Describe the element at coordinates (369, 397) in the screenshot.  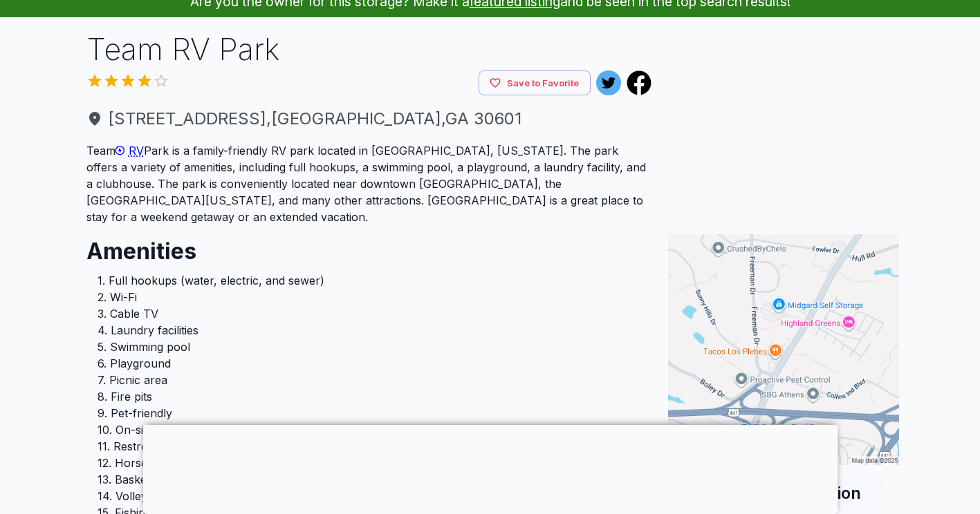
I see `li: 8. Fire pits` at that location.